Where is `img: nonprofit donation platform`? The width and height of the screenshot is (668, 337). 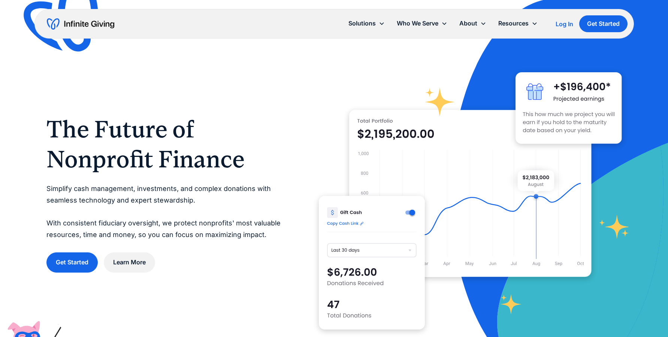 img: nonprofit donation platform is located at coordinates (470, 193).